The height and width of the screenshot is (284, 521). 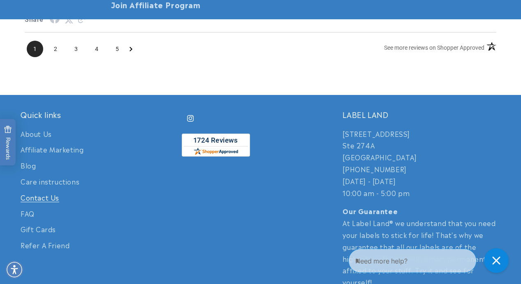 What do you see at coordinates (99, 114) in the screenshot?
I see `h2: Quick links` at bounding box center [99, 114].